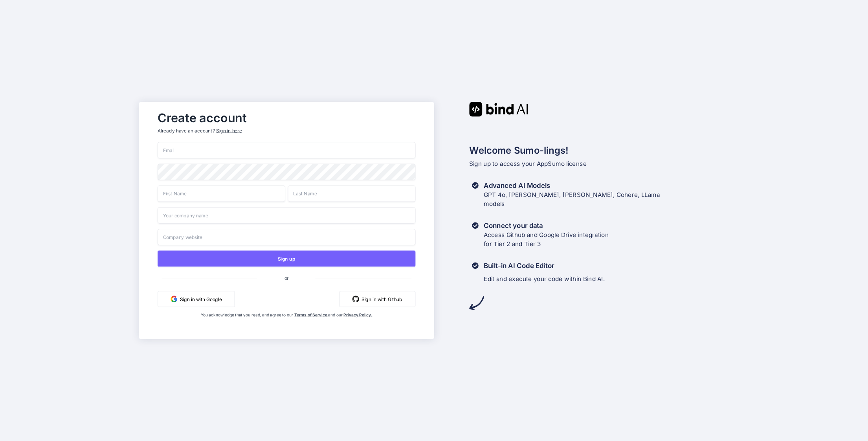 The width and height of the screenshot is (868, 441). What do you see at coordinates (286, 215) in the screenshot?
I see `input: Your company name` at bounding box center [286, 215].